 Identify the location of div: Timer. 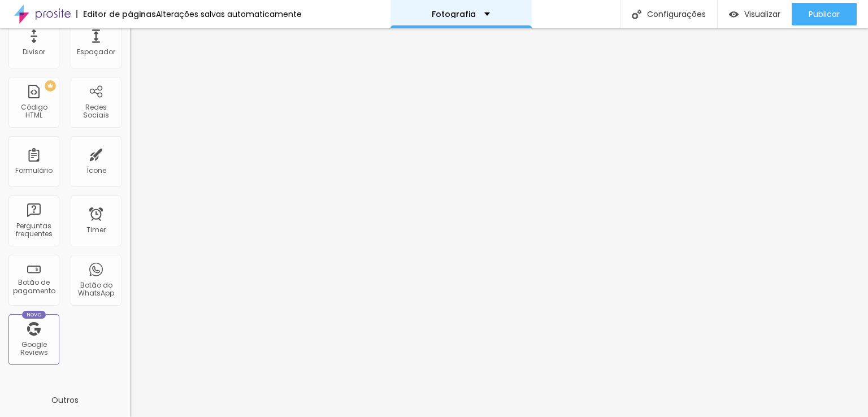
(96, 230).